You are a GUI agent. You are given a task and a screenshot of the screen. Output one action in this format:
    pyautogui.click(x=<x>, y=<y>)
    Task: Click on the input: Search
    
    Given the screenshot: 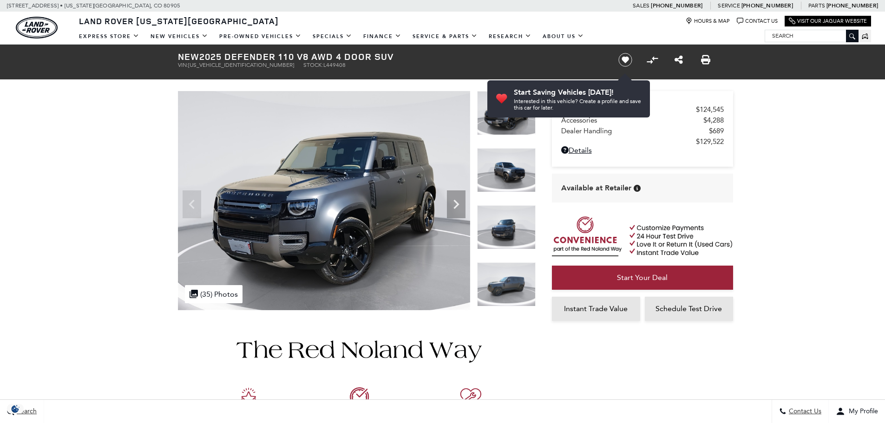 What is the action you would take?
    pyautogui.click(x=812, y=36)
    